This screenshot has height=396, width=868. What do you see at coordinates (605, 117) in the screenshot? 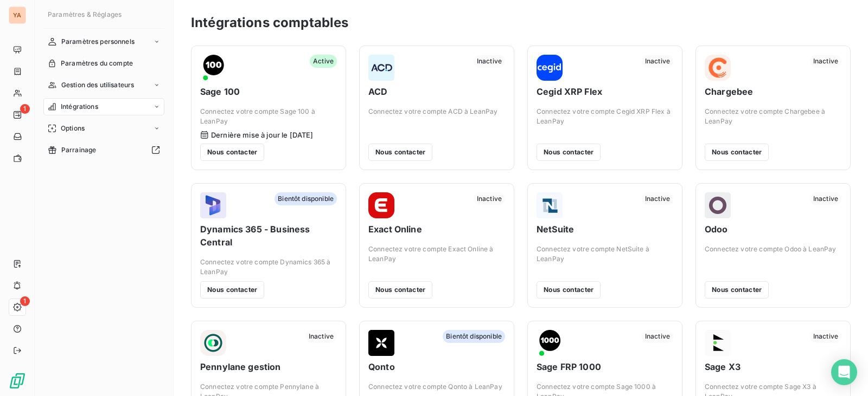
I see `span: Connectez votre compte Cegid XRP Flex à LeanPay` at bounding box center [605, 117].